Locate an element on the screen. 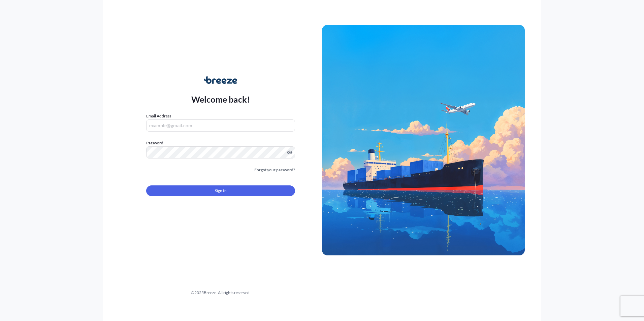  label: Password is located at coordinates (220, 143).